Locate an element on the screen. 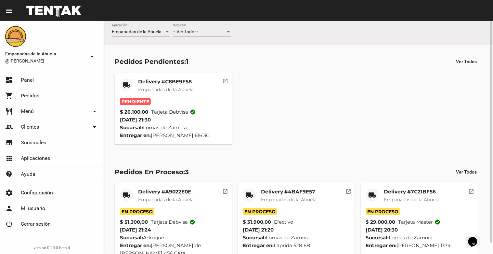 Image resolution: width=493 pixels, height=254 pixels. div: Laprida 528 6B is located at coordinates (296, 245).